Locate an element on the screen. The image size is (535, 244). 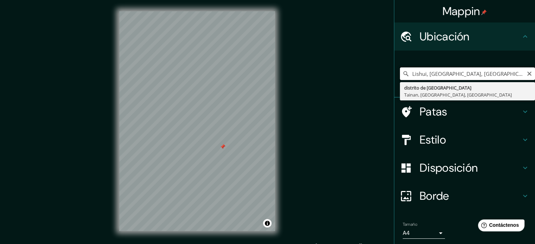
font: Estilo is located at coordinates (432, 140).